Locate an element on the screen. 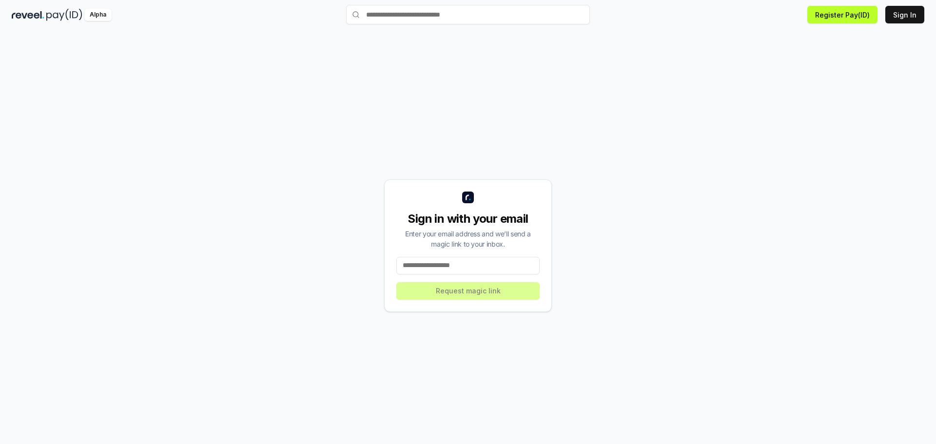 The width and height of the screenshot is (936, 444). div: Sign in with your email is located at coordinates (468, 219).